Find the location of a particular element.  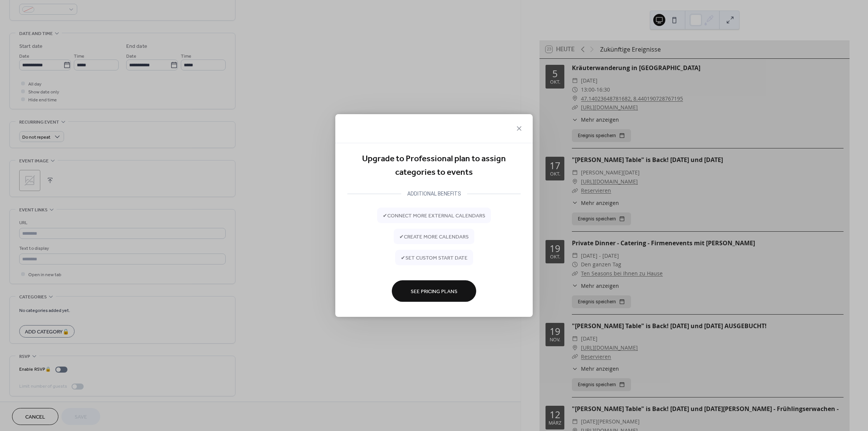

span: ✔ create more calendars is located at coordinates (434, 237).